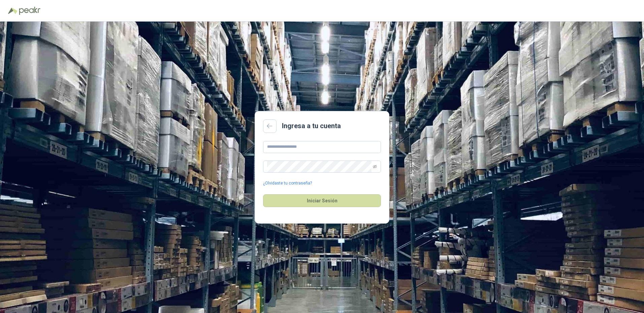  What do you see at coordinates (13, 11) in the screenshot?
I see `img: Logo` at bounding box center [13, 11].